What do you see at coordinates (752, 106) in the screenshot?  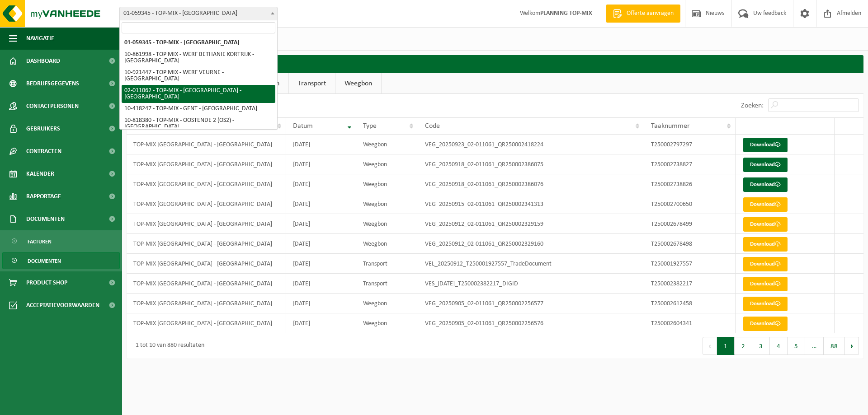 I see `label: Zoeken:` at bounding box center [752, 106].